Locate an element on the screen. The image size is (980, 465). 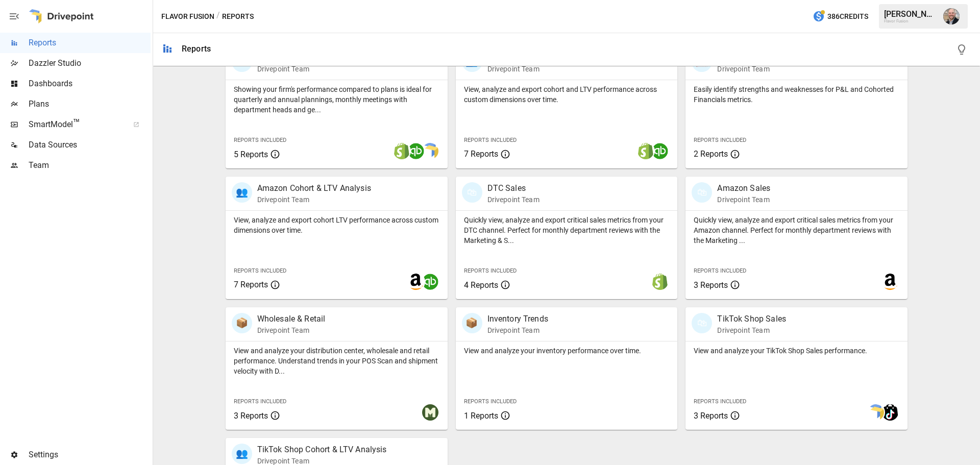
div: Flavor Fusion is located at coordinates (911, 21).